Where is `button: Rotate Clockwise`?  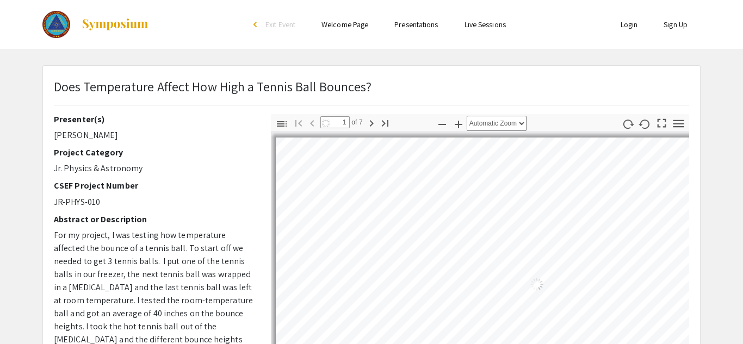 button: Rotate Clockwise is located at coordinates (628, 123).